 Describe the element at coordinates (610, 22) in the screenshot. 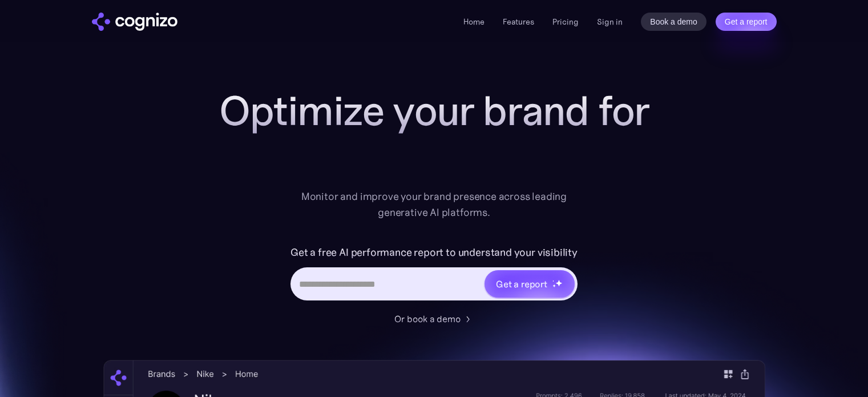

I see `a: Sign in` at that location.